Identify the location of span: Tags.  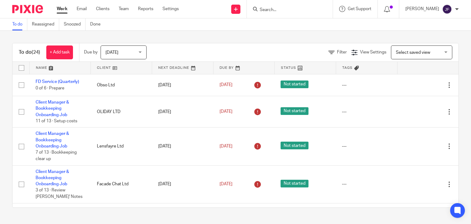
(348, 68).